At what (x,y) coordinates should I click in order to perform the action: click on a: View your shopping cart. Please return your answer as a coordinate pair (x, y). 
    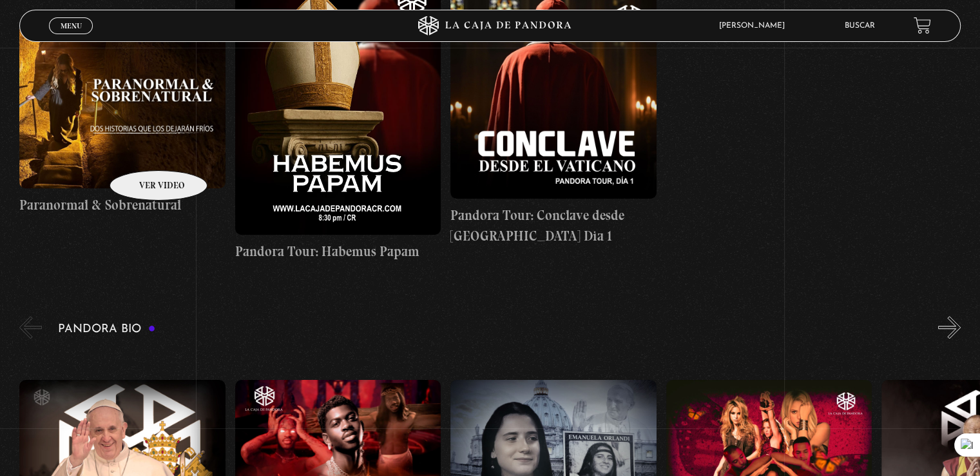
    Looking at the image, I should click on (922, 25).